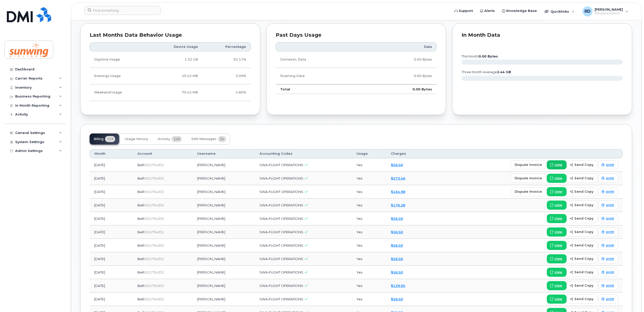  What do you see at coordinates (369, 153) in the screenshot?
I see `th: Usage` at bounding box center [369, 153].